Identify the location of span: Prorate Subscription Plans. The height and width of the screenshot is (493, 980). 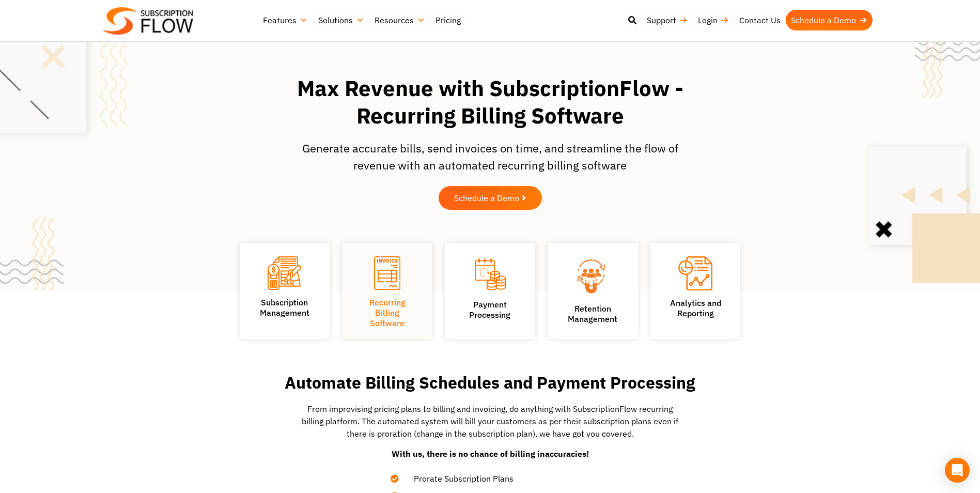
(457, 479).